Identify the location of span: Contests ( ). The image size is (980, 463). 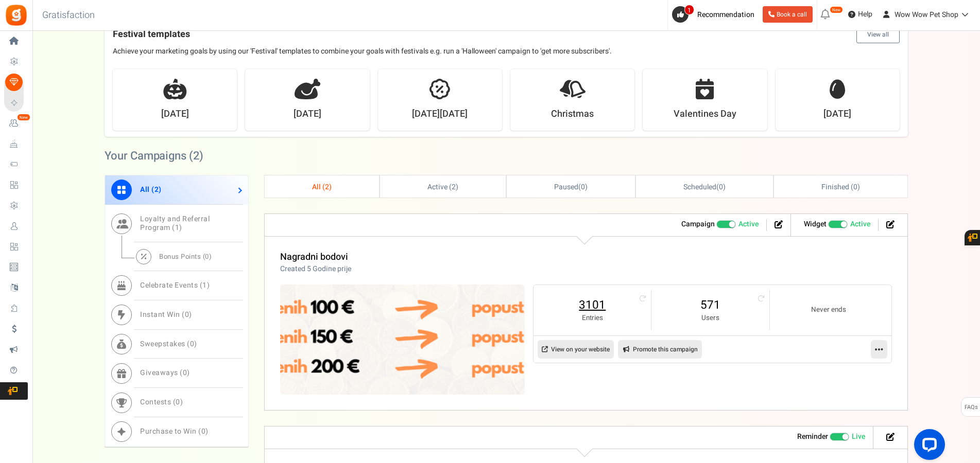
(161, 402).